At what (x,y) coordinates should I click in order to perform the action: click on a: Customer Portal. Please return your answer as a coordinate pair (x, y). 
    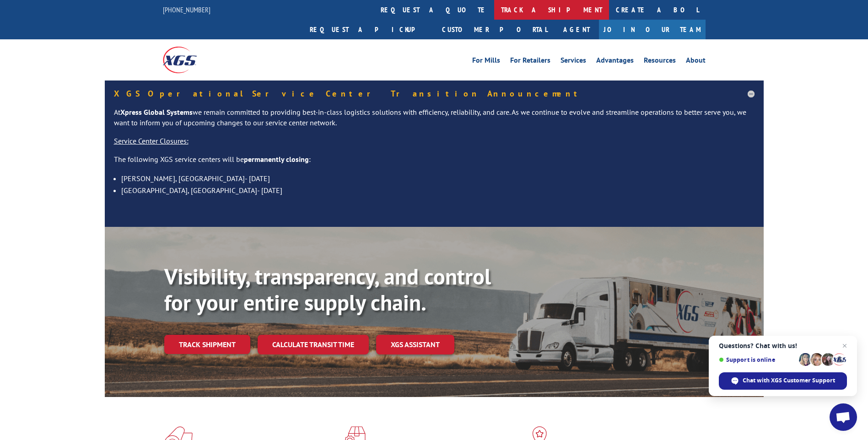
    Looking at the image, I should click on (495, 29).